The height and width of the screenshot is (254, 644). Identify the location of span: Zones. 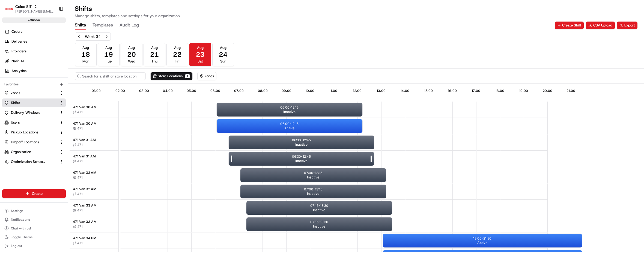
(16, 93).